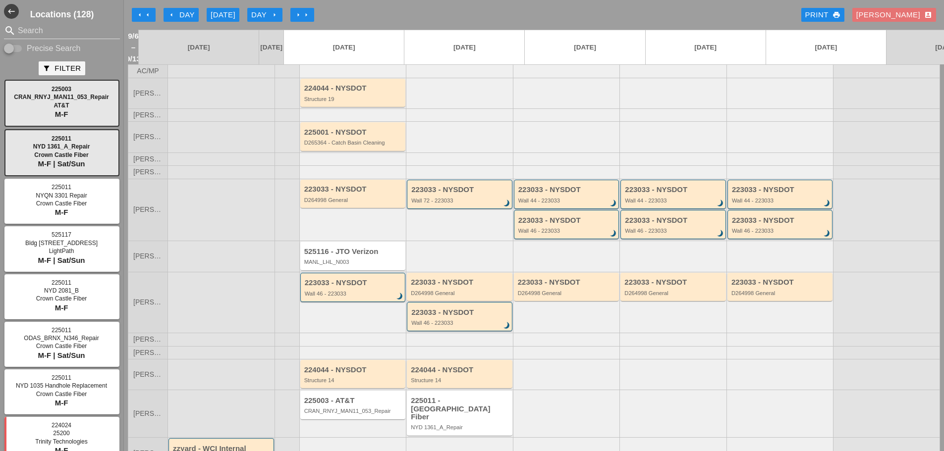 This screenshot has width=944, height=451. Describe the element at coordinates (133, 47) in the screenshot. I see `span: 9/6 – 9/13` at that location.